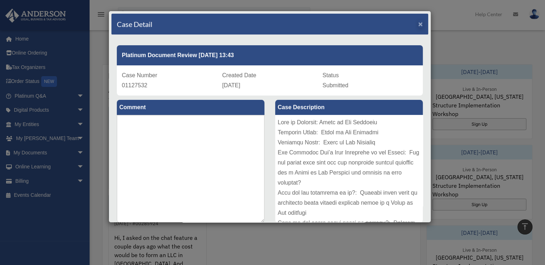  What do you see at coordinates (139, 75) in the screenshot?
I see `span: Case Number` at bounding box center [139, 75].